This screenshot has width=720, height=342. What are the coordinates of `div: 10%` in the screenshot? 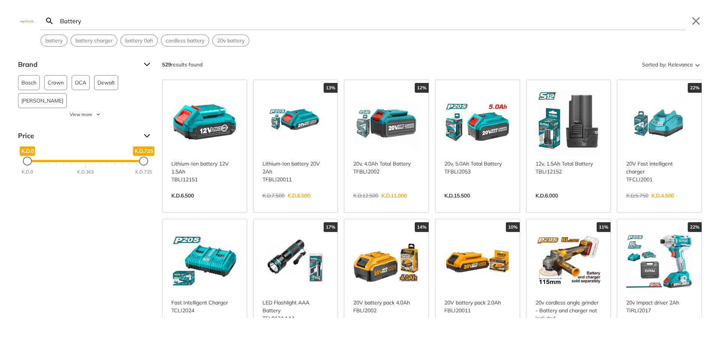 It's located at (513, 227).